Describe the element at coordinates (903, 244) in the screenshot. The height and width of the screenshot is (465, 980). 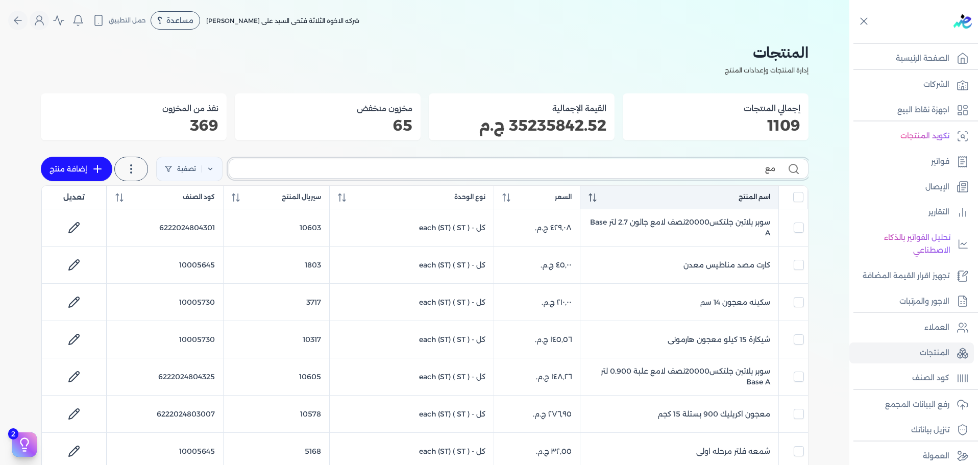
I see `p: تحليل الفواتير بالذكاء الاصطناعي` at that location.